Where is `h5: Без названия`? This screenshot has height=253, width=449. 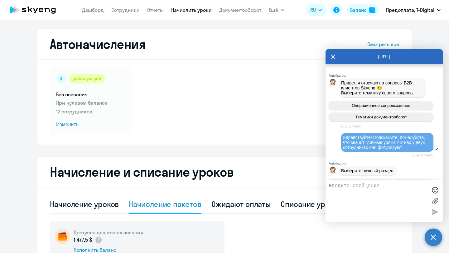 h5: Без названия is located at coordinates (91, 94).